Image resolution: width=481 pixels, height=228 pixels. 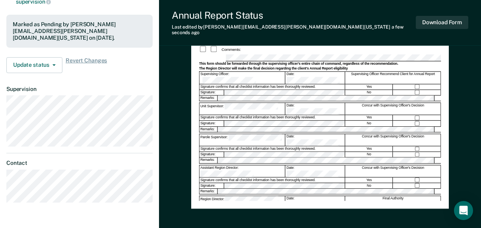 What do you see at coordinates (79, 163) in the screenshot?
I see `dt: Contact` at bounding box center [79, 163].